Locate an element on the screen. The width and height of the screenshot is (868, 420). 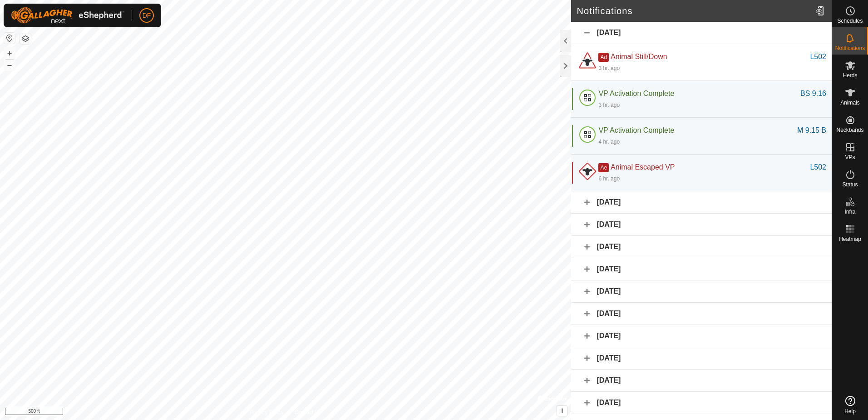
span: Schedules is located at coordinates (850, 21).